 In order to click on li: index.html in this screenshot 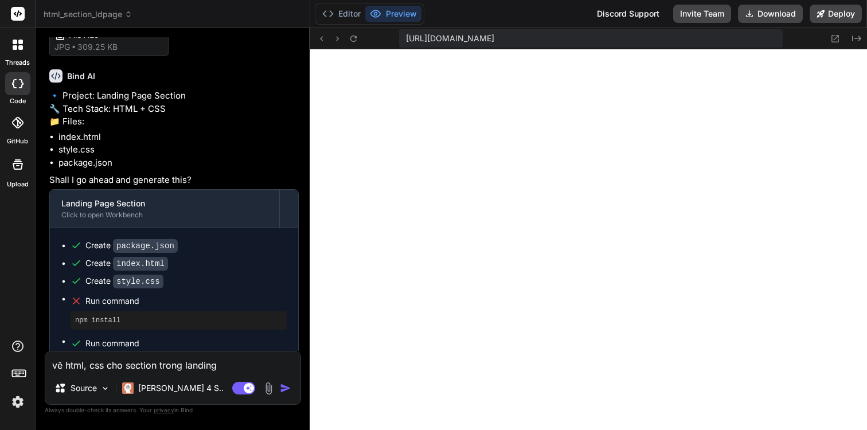, I will do `click(178, 137)`.